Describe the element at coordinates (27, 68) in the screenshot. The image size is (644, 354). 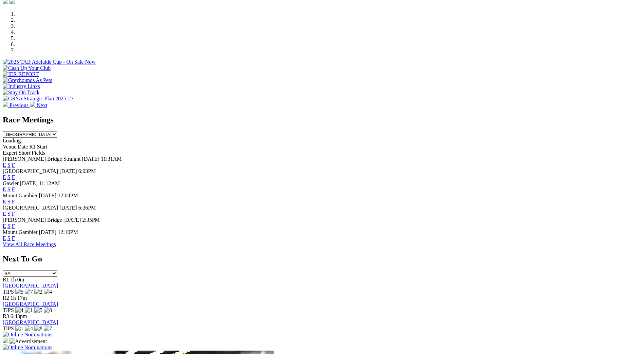
I see `img: Cash Up Your Club` at that location.